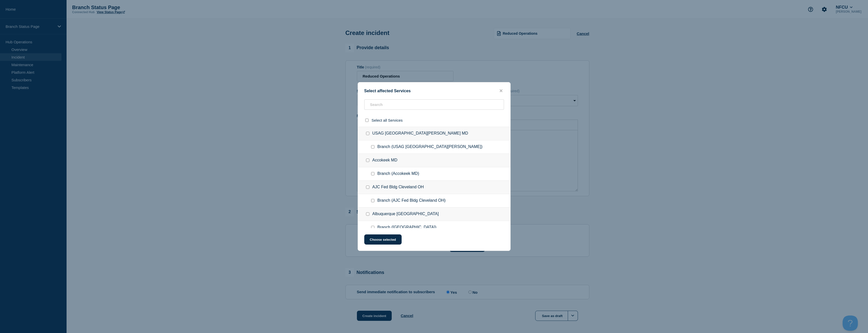 This screenshot has width=868, height=333. I want to click on div: Accokeek MD, so click(434, 160).